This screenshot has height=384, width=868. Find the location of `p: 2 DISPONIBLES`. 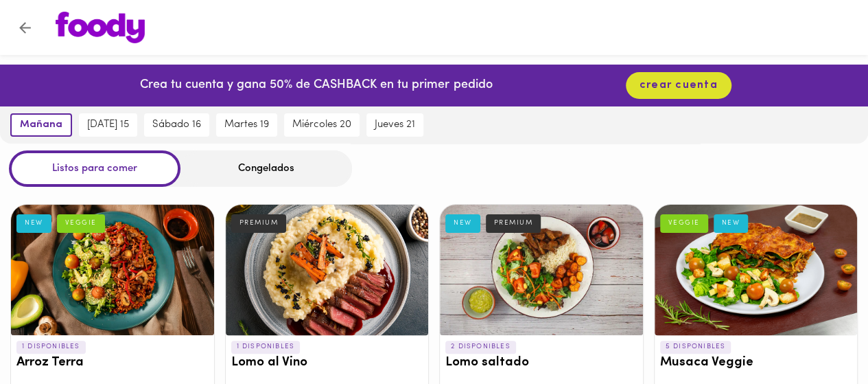

p: 2 DISPONIBLES is located at coordinates (480, 347).